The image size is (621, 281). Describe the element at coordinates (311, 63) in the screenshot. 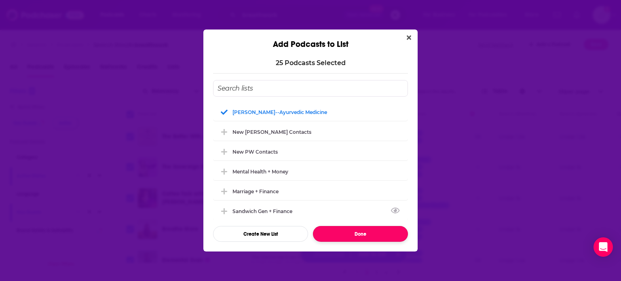

I see `p: 25 Podcast s Selected` at that location.